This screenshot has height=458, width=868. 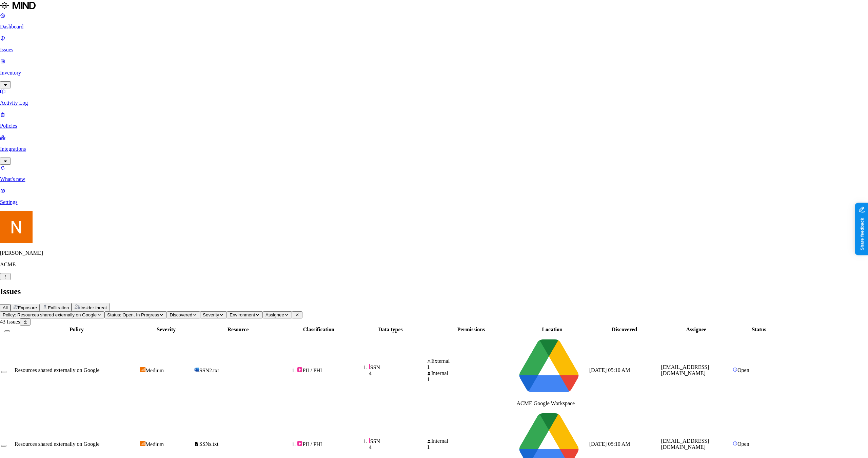 What do you see at coordinates (552, 330) in the screenshot?
I see `div: Location` at bounding box center [552, 330].